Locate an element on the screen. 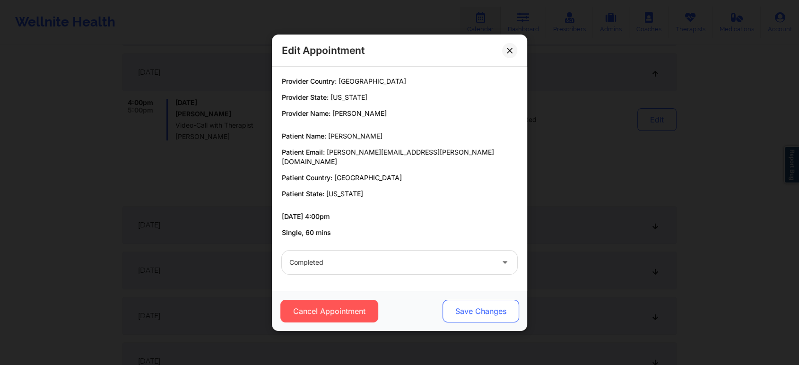 Image resolution: width=799 pixels, height=365 pixels. p: Patient Email: is located at coordinates (400, 157).